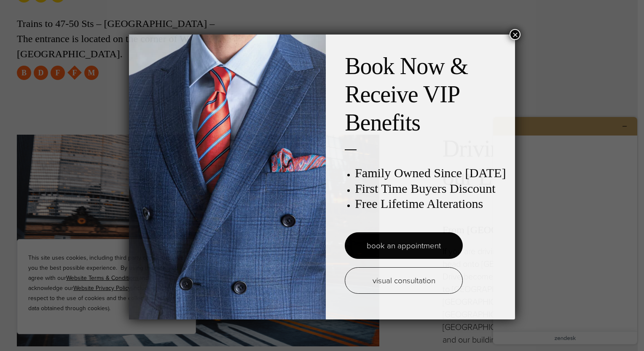 The width and height of the screenshot is (644, 351). Describe the element at coordinates (515, 34) in the screenshot. I see `button: Close` at that location.